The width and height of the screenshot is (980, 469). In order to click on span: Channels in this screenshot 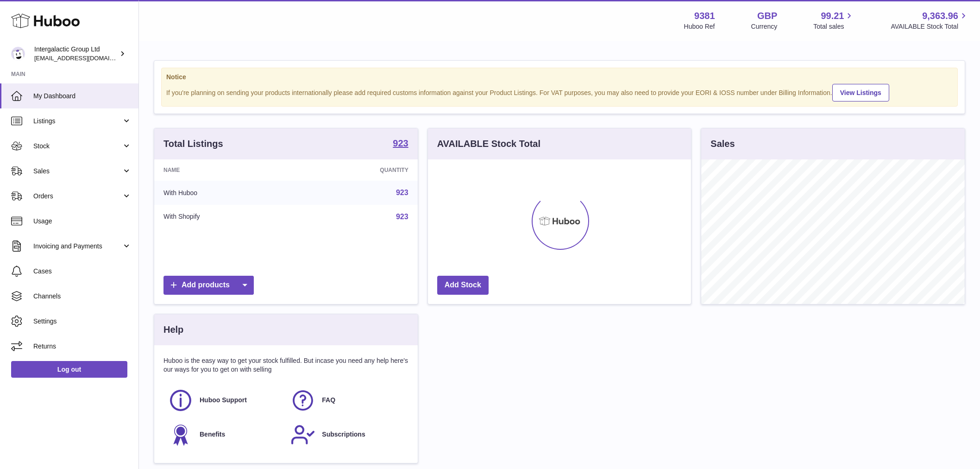, I will do `click(82, 296)`.